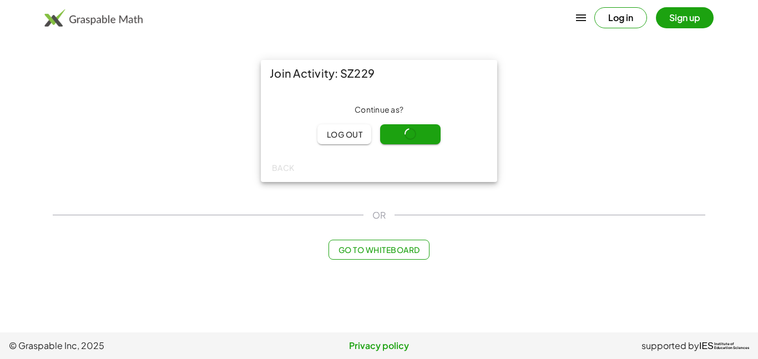 This screenshot has height=359, width=758. I want to click on span: Go to Whiteboard, so click(379, 250).